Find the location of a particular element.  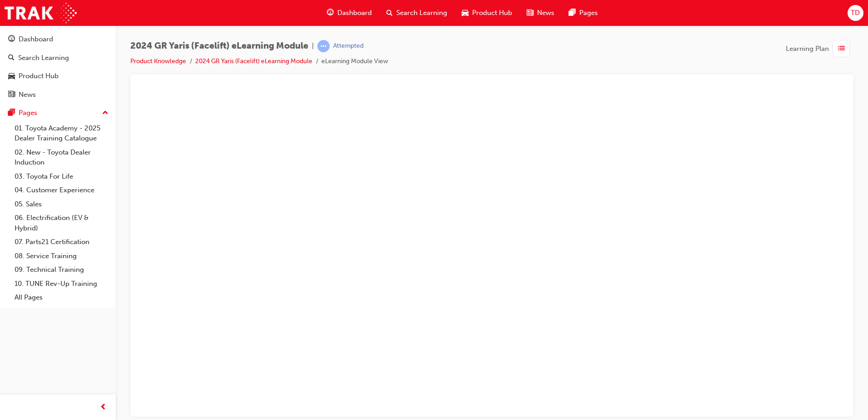

a: 02. New - Toyota Dealer Induction is located at coordinates (61, 157).